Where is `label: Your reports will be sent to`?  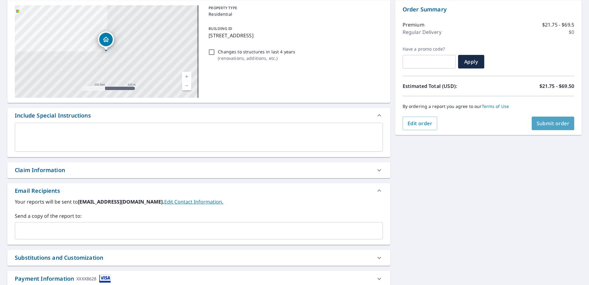 label: Your reports will be sent to is located at coordinates (199, 201).